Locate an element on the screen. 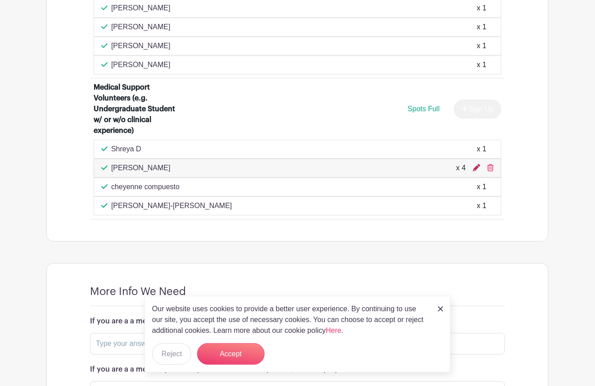 The width and height of the screenshot is (595, 386). p: cheyenne compuesto is located at coordinates (145, 187).